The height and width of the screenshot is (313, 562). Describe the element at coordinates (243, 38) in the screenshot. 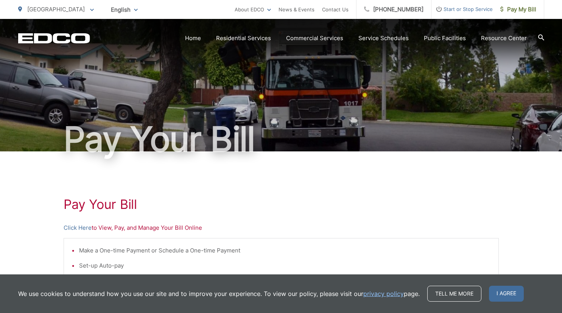

I see `a: Residential Services` at that location.